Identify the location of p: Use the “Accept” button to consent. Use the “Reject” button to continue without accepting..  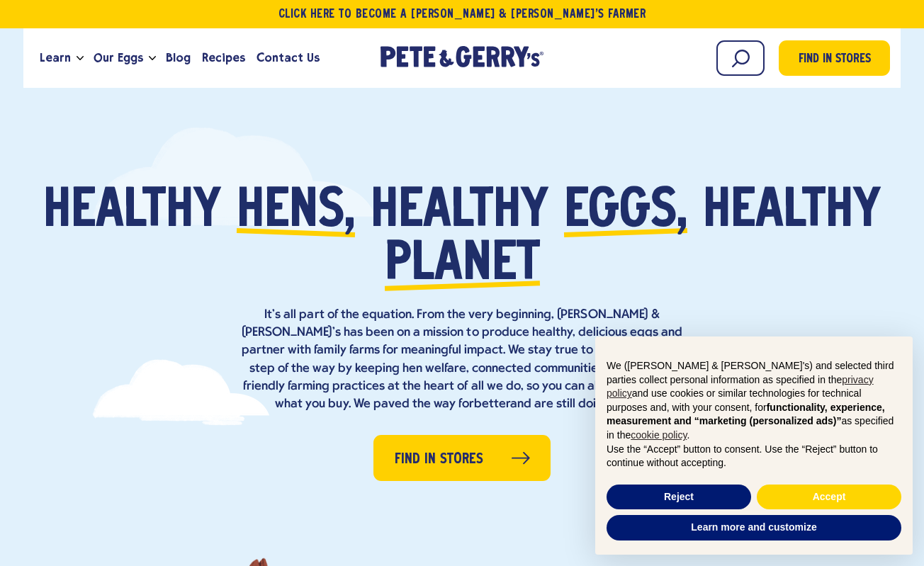
(753, 456).